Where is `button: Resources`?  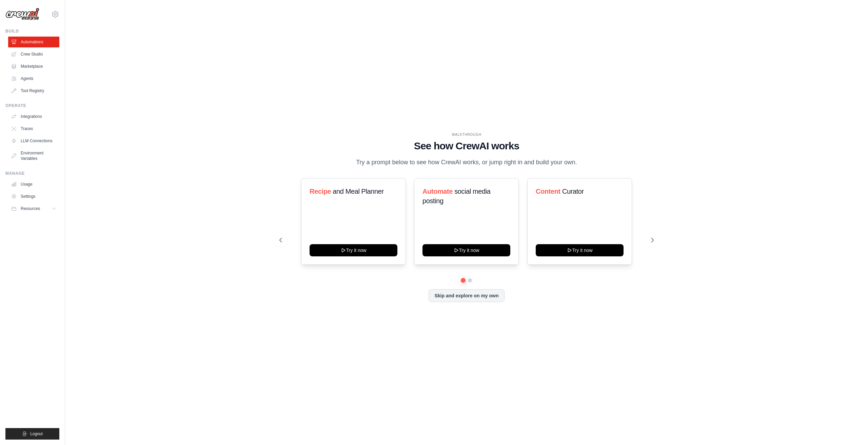 button: Resources is located at coordinates (34, 209).